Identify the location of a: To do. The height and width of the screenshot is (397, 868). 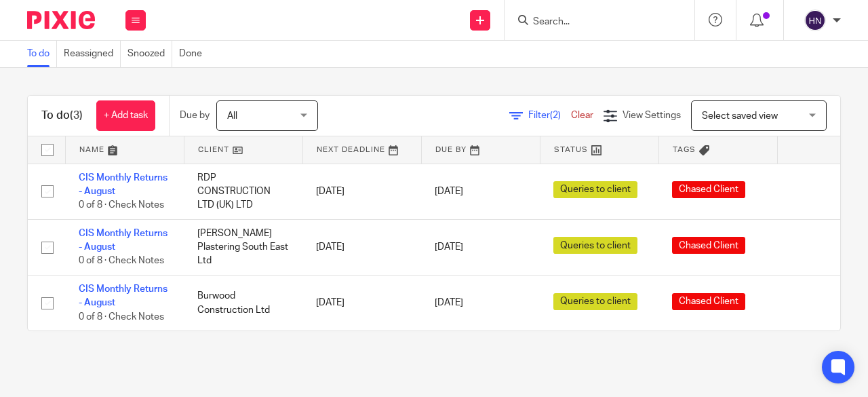
(42, 53).